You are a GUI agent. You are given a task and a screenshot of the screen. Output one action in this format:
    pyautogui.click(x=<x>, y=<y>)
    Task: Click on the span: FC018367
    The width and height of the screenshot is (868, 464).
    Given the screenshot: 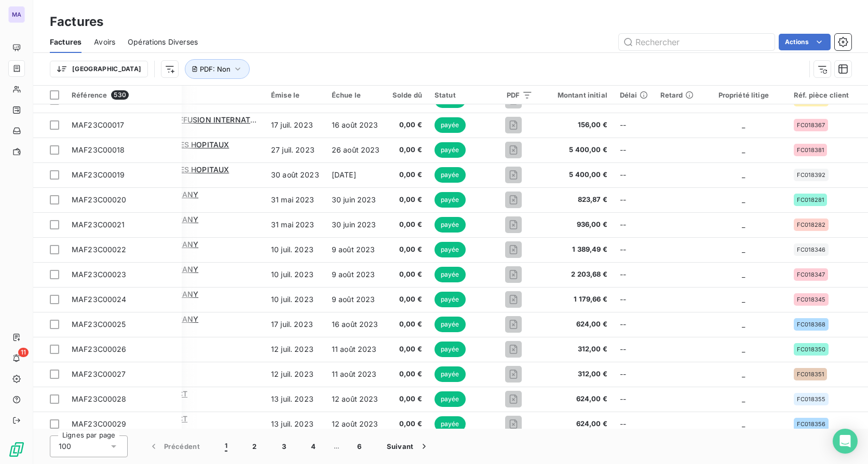 What is the action you would take?
    pyautogui.click(x=811, y=125)
    